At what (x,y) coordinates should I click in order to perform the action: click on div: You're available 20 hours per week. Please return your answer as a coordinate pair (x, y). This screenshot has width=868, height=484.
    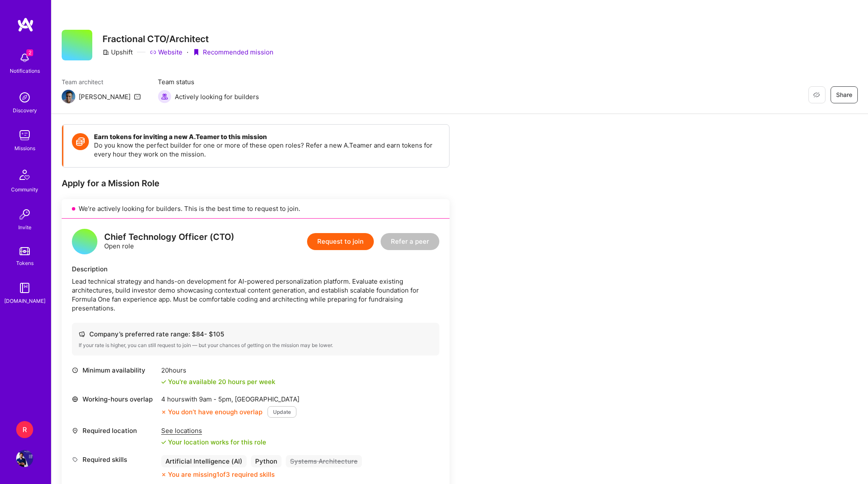
    Looking at the image, I should click on (218, 382).